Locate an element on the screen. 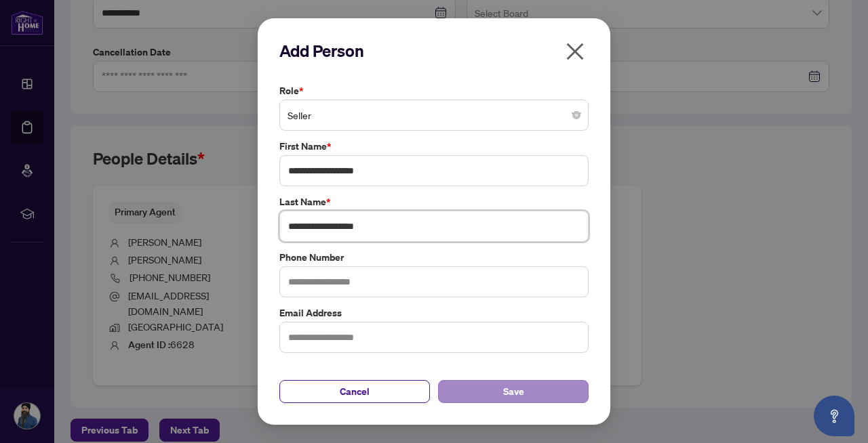 This screenshot has width=868, height=443. label: Last Name is located at coordinates (434, 202).